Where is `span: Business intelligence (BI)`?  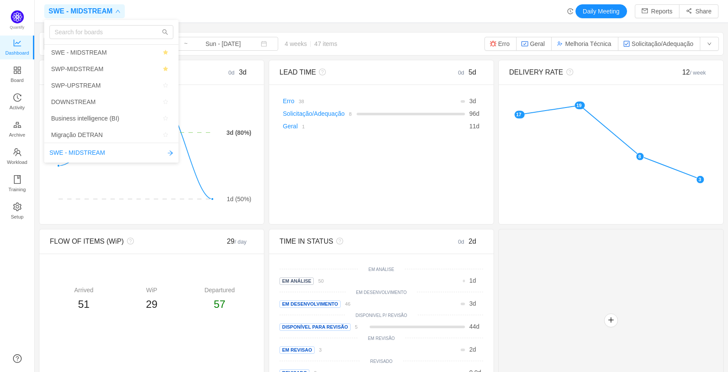 span: Business intelligence (BI) is located at coordinates (85, 118).